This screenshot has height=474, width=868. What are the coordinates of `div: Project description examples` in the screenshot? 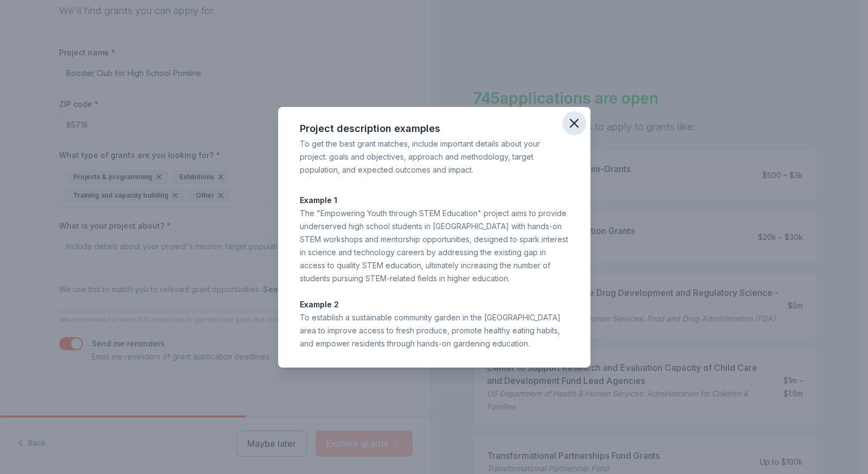 It's located at (434, 129).